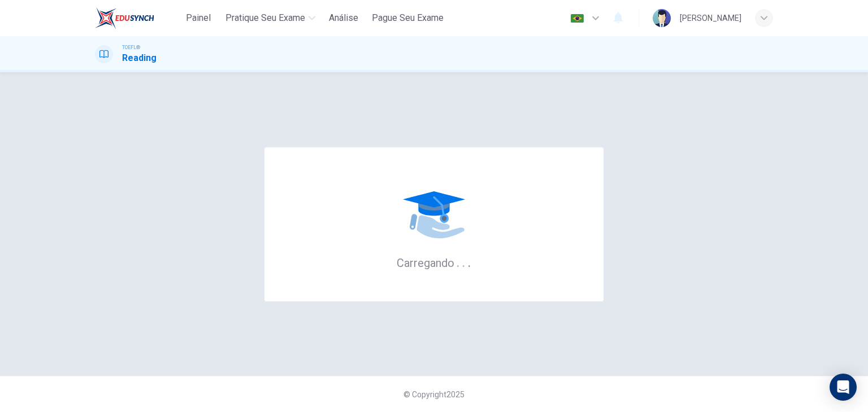 The width and height of the screenshot is (868, 412). I want to click on button: Análise, so click(343, 18).